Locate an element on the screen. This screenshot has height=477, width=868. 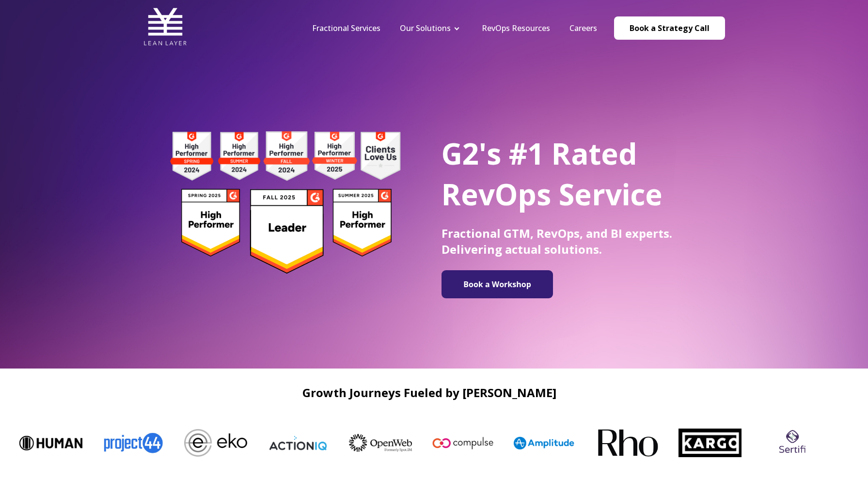
a: Our Solutions is located at coordinates (425, 28).